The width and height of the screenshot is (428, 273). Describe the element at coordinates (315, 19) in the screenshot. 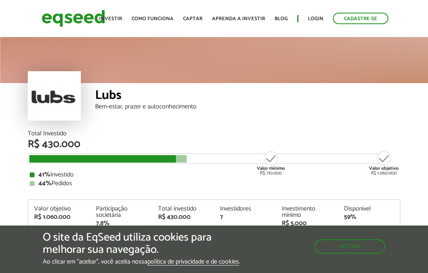

I see `a: Login` at that location.